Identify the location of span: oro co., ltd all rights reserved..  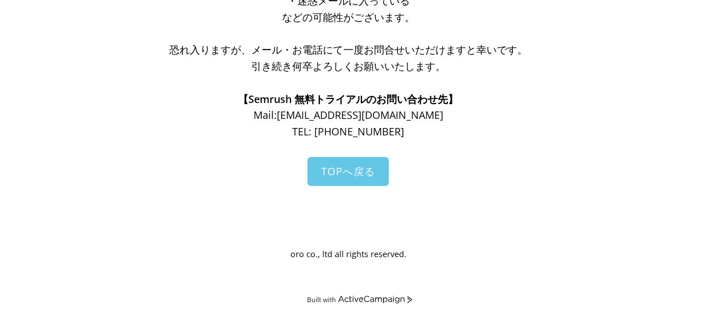
(349, 254).